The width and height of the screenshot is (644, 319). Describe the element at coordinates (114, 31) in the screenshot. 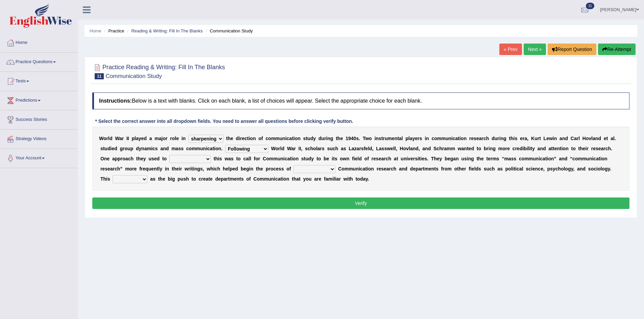

I see `li: Practice` at that location.